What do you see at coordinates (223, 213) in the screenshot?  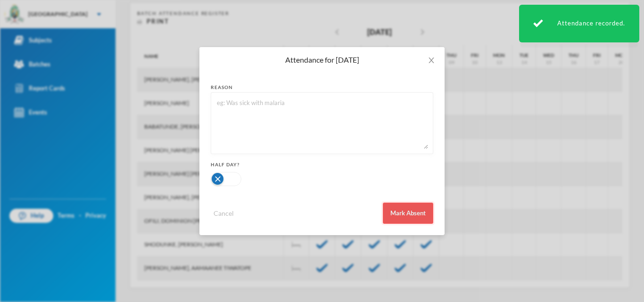 I see `button: Cancel` at bounding box center [223, 213].